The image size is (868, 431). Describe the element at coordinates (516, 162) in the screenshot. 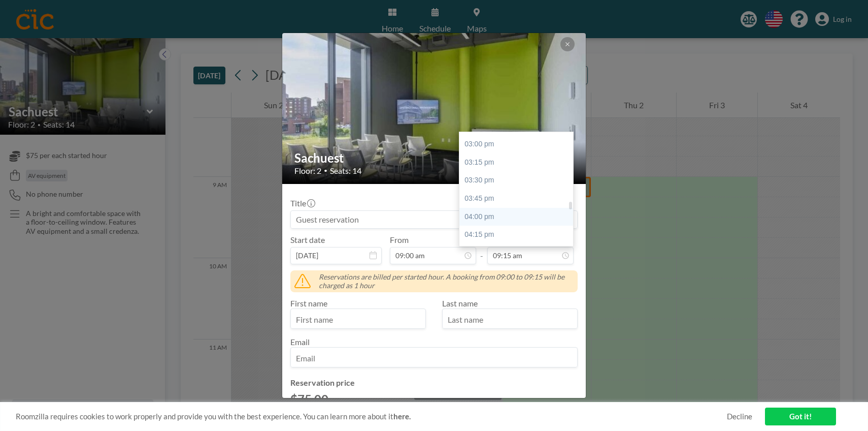

I see `div: 03:15 pm` at that location.